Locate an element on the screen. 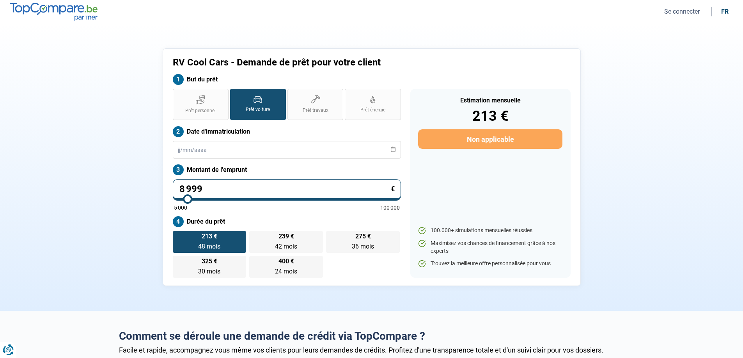 Image resolution: width=743 pixels, height=358 pixels. button: Non applicable is located at coordinates (490, 139).